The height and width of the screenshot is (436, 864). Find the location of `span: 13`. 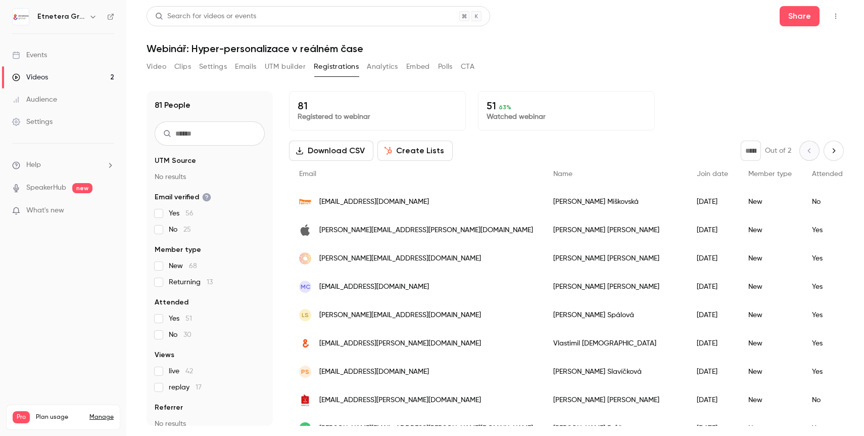

span: 13 is located at coordinates (210, 282).